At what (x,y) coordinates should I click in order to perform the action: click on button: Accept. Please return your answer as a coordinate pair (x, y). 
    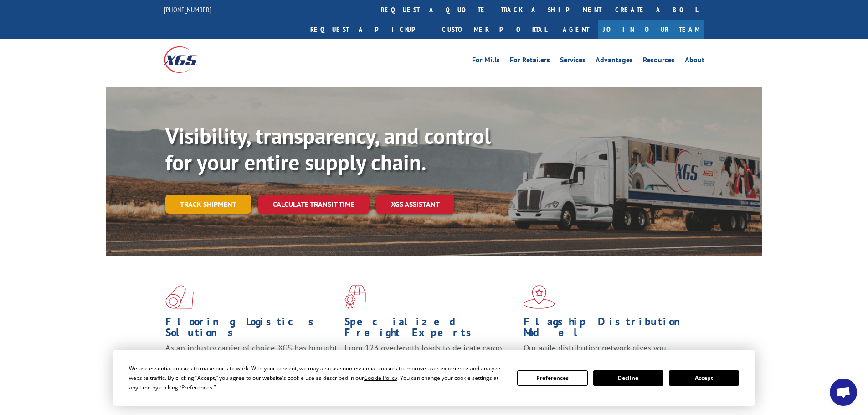
    Looking at the image, I should click on (704, 378).